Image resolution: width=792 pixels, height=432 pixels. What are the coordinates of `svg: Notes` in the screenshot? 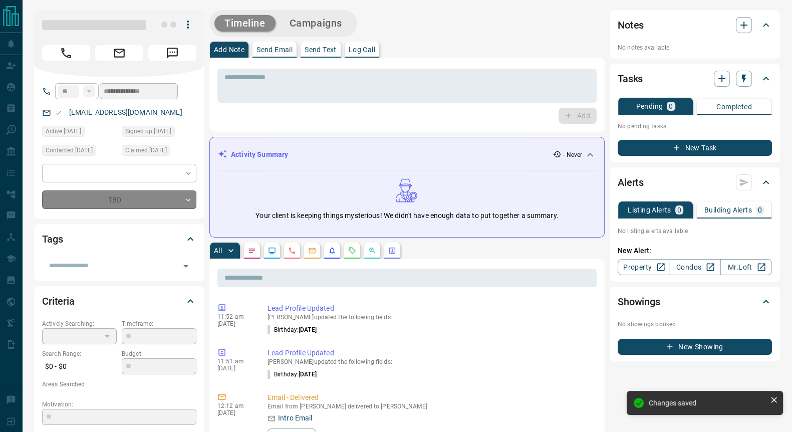 It's located at (252, 250).